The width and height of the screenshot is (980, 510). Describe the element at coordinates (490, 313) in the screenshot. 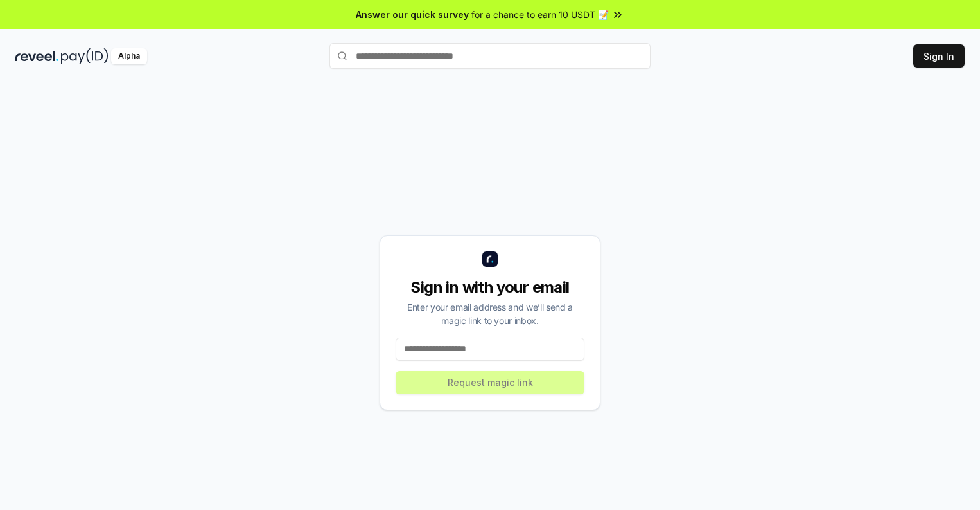

I see `div: Enter your email address and we’ll send a magic link to your inbox.` at that location.